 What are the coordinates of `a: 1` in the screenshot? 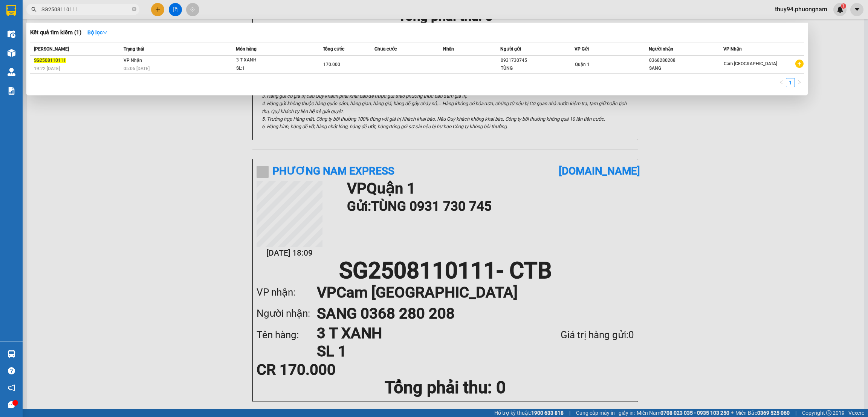 It's located at (790, 83).